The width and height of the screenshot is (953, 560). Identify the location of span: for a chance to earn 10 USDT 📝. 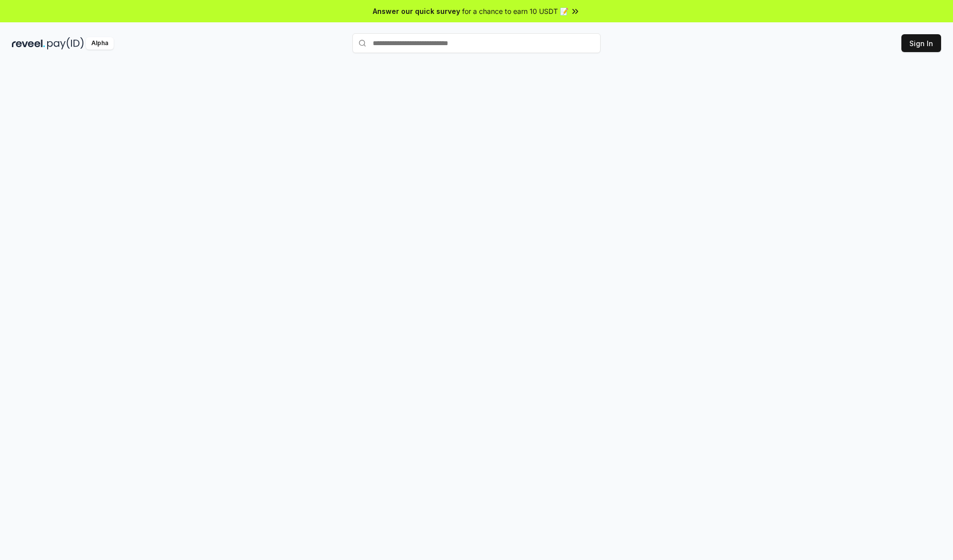
(515, 11).